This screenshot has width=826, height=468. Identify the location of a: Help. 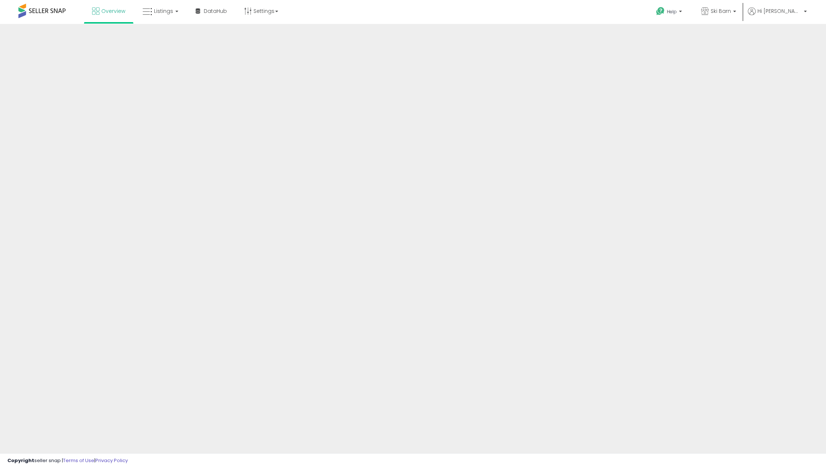
(670, 13).